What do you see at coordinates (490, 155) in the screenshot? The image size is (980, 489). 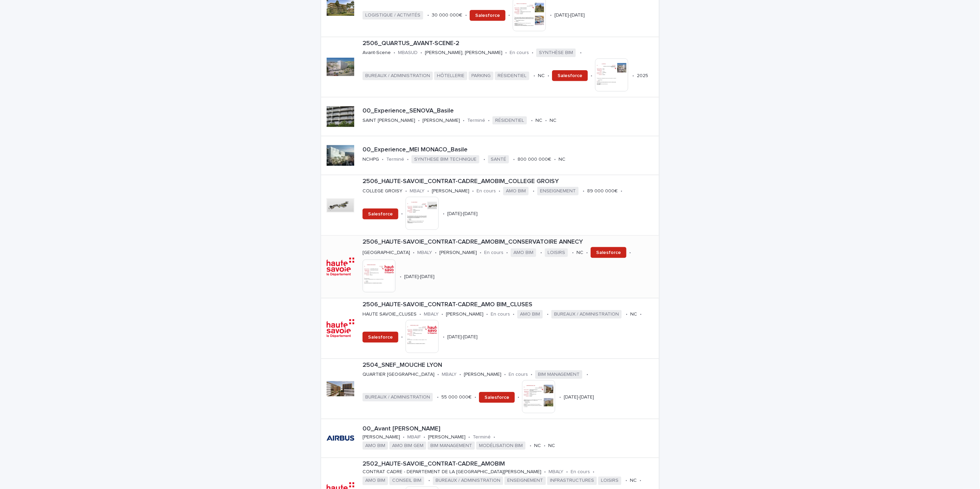 I see `a: 00_Experience_MEI MONACO_BasileNCHPG•Terminé•SYNTHESE BIM TECHNIQUE•SANTÉ•800 000 000€•NC` at bounding box center [490, 155].